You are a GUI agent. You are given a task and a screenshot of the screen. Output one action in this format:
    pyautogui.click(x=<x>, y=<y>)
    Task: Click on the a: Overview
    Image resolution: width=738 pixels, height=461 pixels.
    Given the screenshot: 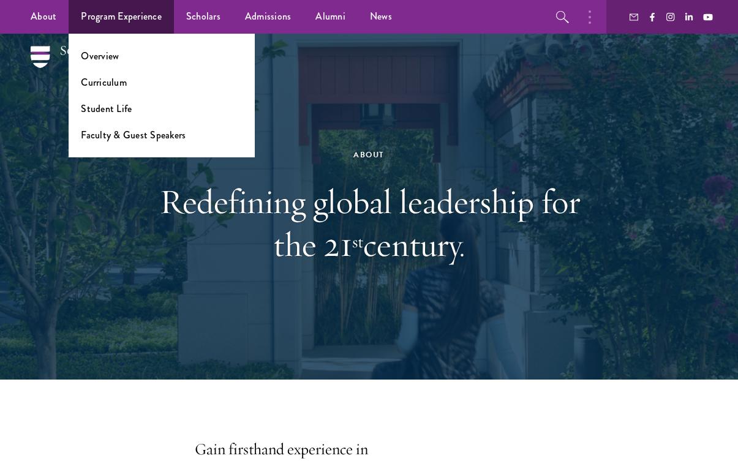 What is the action you would take?
    pyautogui.click(x=100, y=56)
    